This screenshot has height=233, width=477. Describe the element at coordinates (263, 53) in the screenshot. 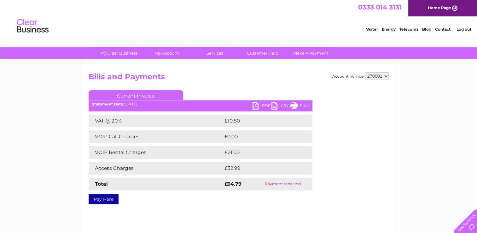

I see `a: Customer Help` at that location.